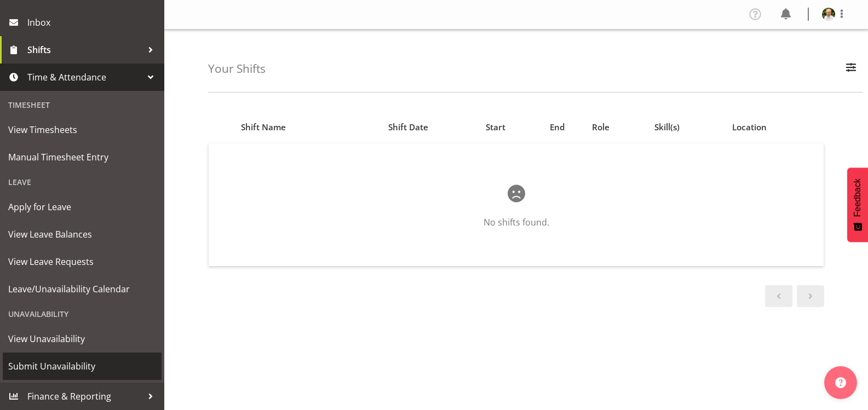 The image size is (868, 410). What do you see at coordinates (82, 367) in the screenshot?
I see `a: Submit Unavailability` at bounding box center [82, 367].